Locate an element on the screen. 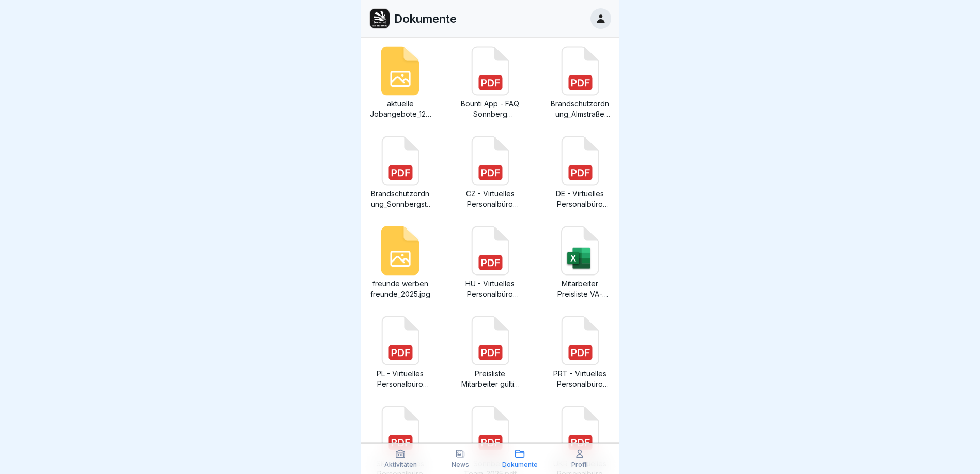  a: Brandschutzordnung_Almstraße 15_20250508.pdf is located at coordinates (580, 83).